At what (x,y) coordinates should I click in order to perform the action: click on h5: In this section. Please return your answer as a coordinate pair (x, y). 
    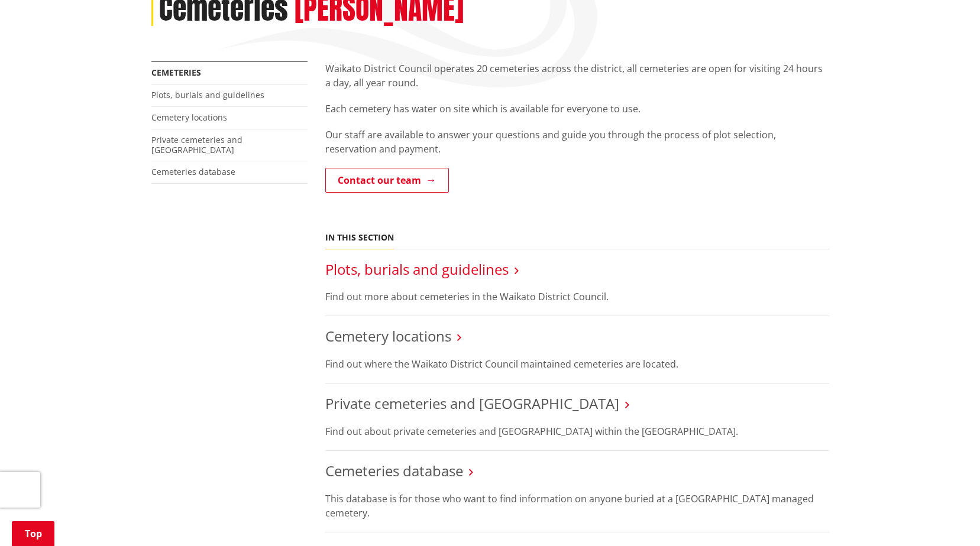
    Looking at the image, I should click on (360, 237).